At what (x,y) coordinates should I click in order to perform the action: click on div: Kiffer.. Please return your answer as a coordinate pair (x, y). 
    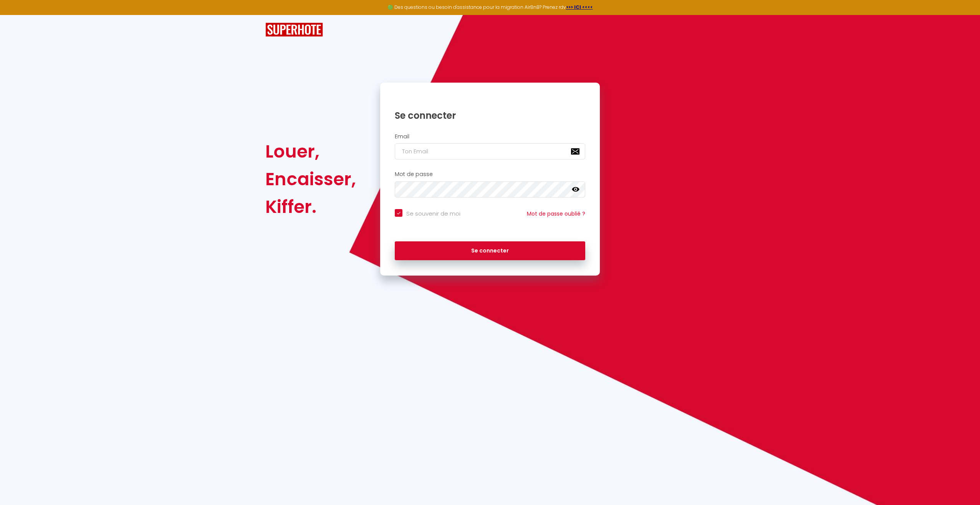
    Looking at the image, I should click on (311, 207).